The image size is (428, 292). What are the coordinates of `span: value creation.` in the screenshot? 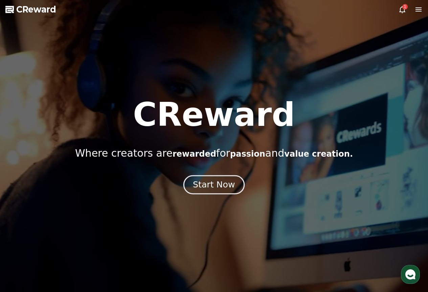 It's located at (318, 154).